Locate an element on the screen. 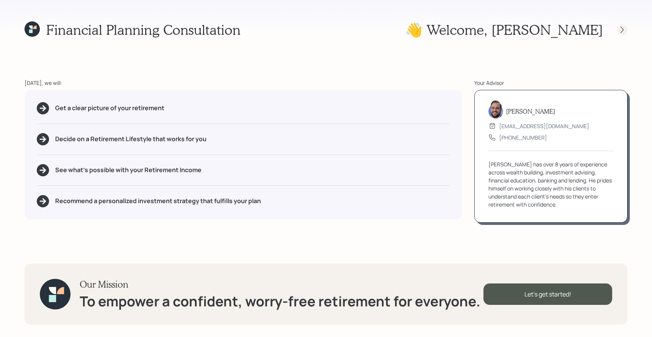 The image size is (652, 337). div: Let's get started! is located at coordinates (548, 295).